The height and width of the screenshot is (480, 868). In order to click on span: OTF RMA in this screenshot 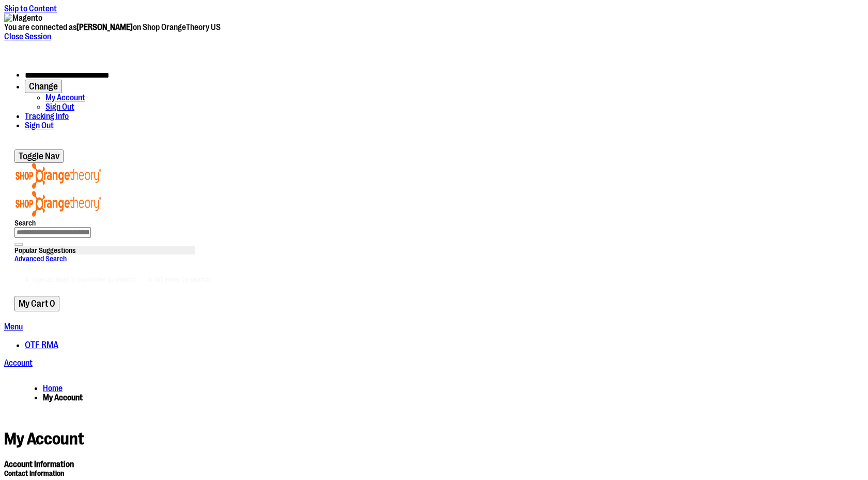, I will do `click(41, 345)`.